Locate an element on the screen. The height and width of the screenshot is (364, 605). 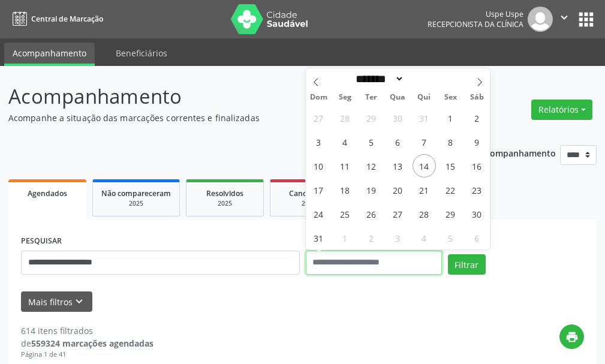
span: Agendados is located at coordinates (47, 193).